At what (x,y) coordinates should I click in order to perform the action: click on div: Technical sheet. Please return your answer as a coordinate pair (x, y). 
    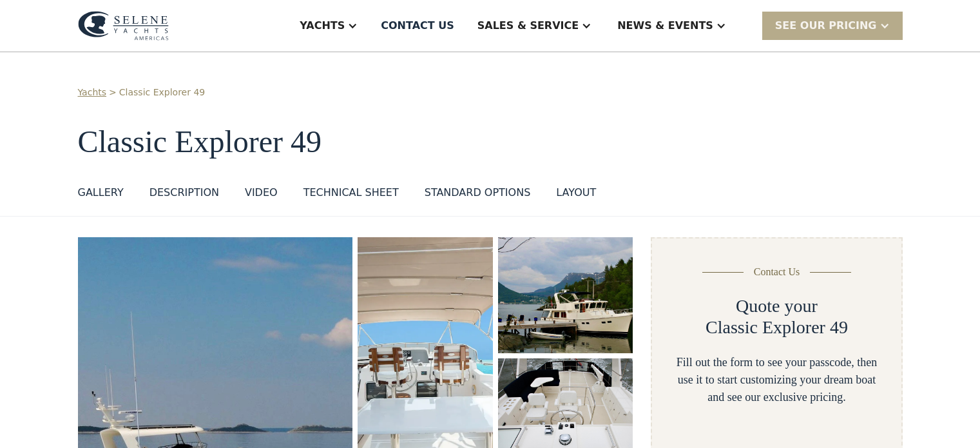
    Looking at the image, I should click on (351, 193).